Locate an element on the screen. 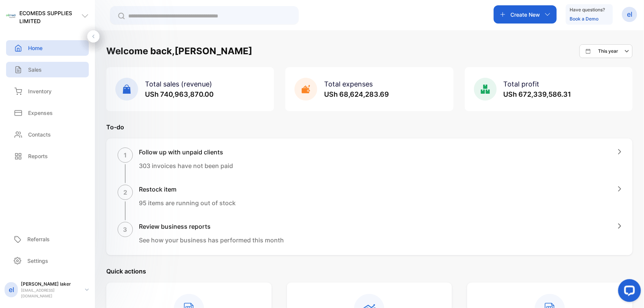 Image resolution: width=644 pixels, height=308 pixels. span: Total profit is located at coordinates (522, 84).